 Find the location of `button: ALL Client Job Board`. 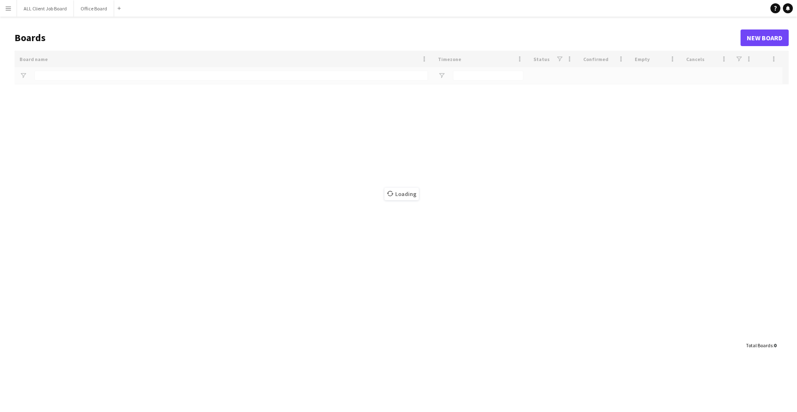

button: ALL Client Job Board is located at coordinates (45, 8).